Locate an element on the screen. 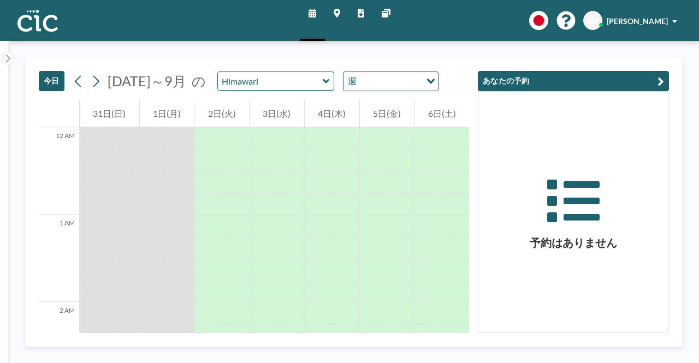  font: SH is located at coordinates (593, 20).